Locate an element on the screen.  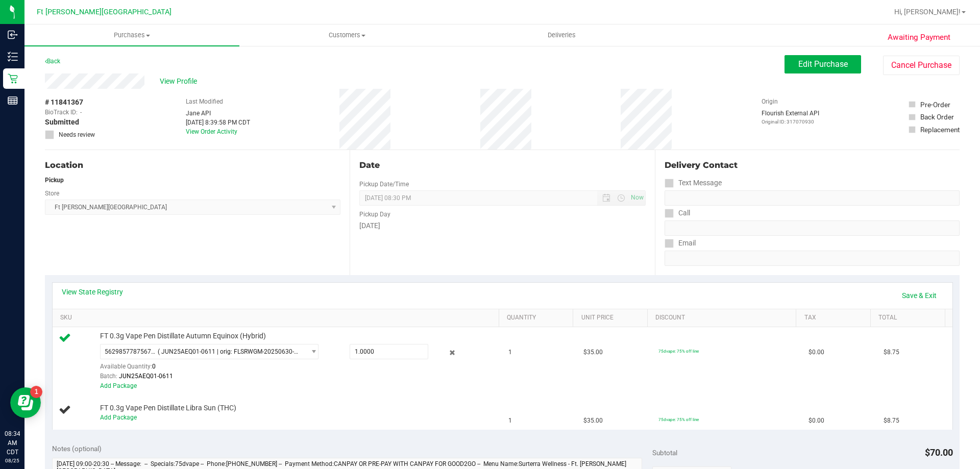
span: Deliveries is located at coordinates (561, 36).